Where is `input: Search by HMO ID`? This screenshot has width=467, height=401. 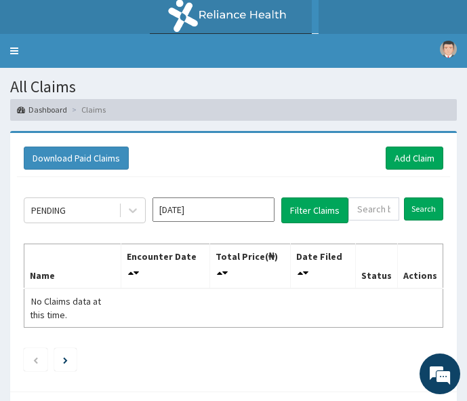
input: Search by HMO ID is located at coordinates (373, 209).